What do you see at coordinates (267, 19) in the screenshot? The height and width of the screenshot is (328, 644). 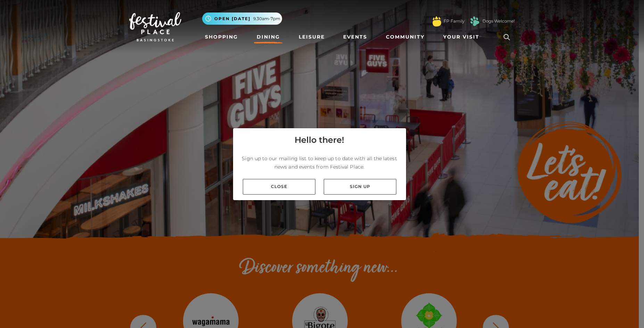 I see `span: 9.30am-7pm` at bounding box center [267, 19].